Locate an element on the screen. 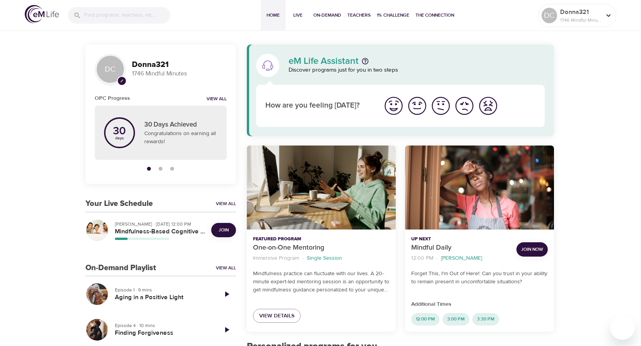 Image resolution: width=641 pixels, height=346 pixels. button: Finding Forgiveness is located at coordinates (97, 329).